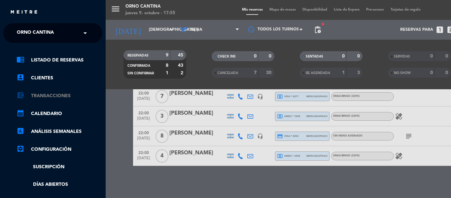  What do you see at coordinates (20, 59) in the screenshot?
I see `i: chrome_reader_mode` at bounding box center [20, 59].